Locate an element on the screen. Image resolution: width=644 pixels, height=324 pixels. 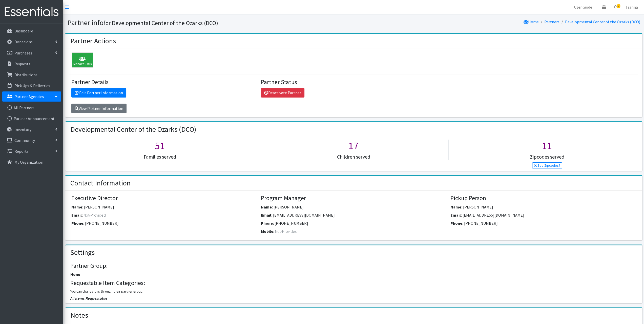
h2: Partner Actions is located at coordinates (93, 41).